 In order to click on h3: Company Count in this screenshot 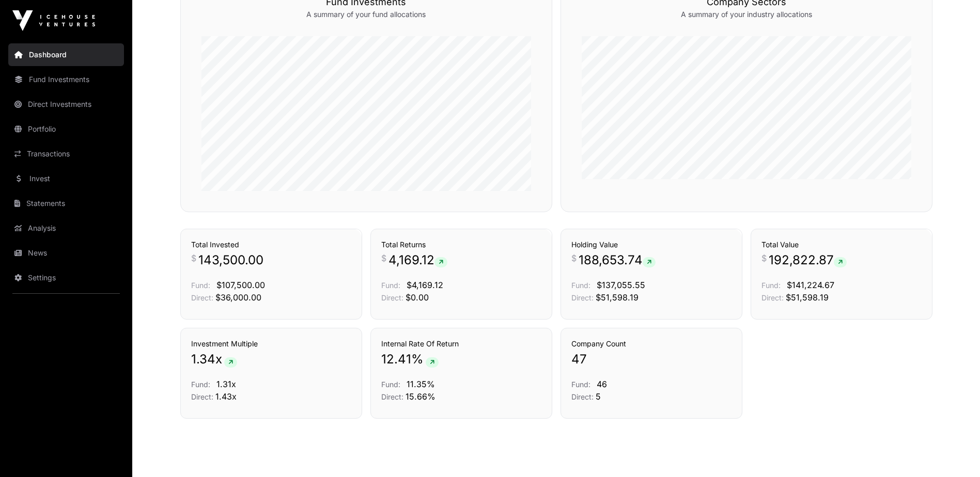, I will do `click(651, 343)`.